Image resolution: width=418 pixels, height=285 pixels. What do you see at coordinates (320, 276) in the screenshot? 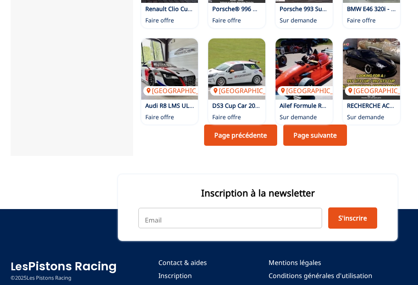
I see `a: Conditions générales d'utilisation` at bounding box center [320, 276].